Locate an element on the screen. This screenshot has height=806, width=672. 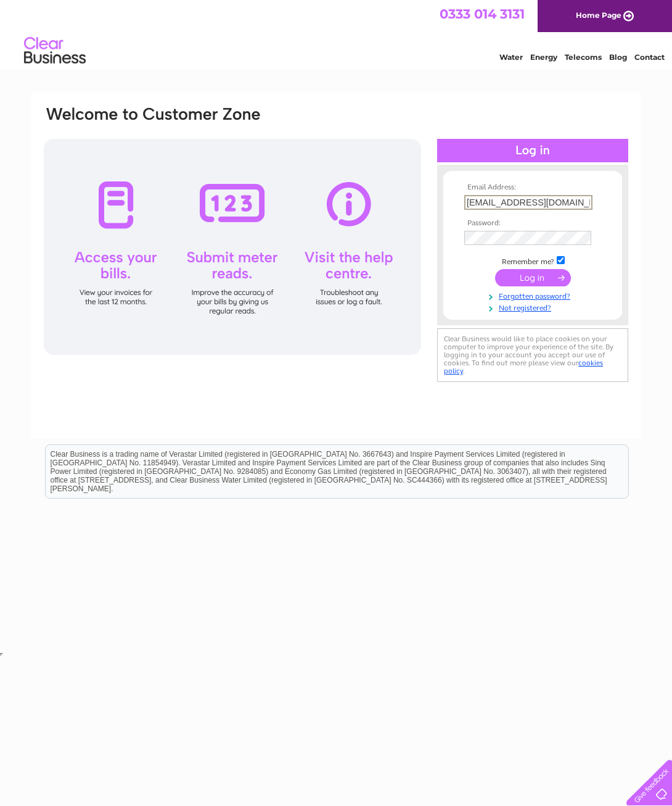
a: Contact is located at coordinates (649, 57).